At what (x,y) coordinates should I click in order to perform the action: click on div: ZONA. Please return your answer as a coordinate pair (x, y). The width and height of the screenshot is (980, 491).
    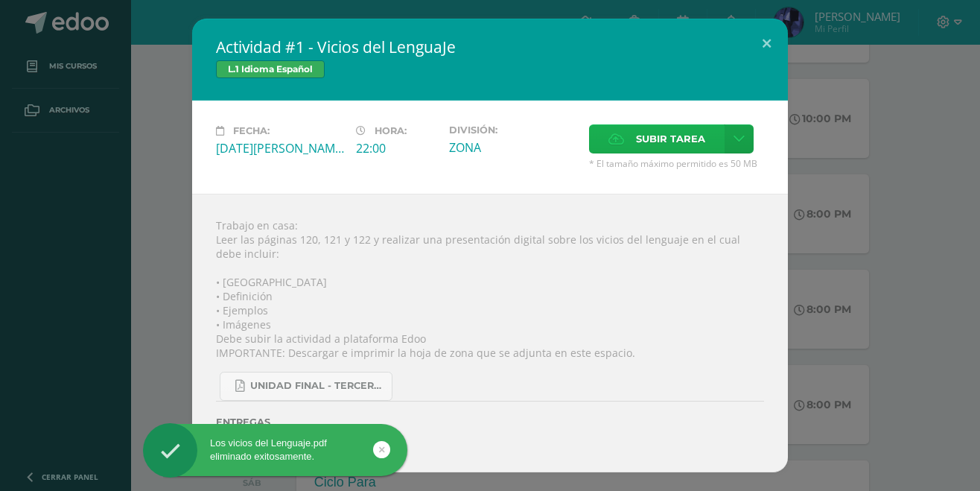
    Looking at the image, I should click on (513, 147).